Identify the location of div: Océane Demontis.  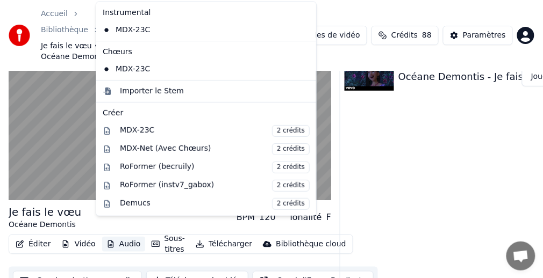
(45, 225).